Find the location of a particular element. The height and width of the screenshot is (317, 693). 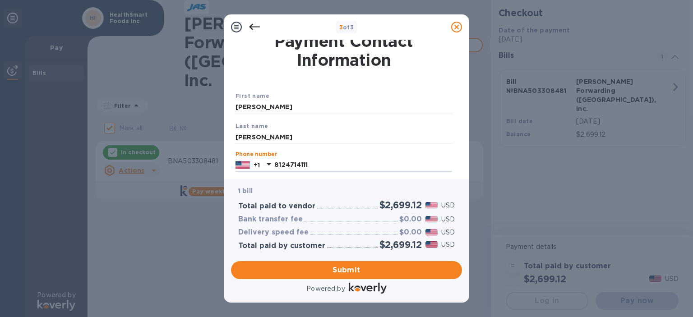

img: Logo is located at coordinates (368, 288).